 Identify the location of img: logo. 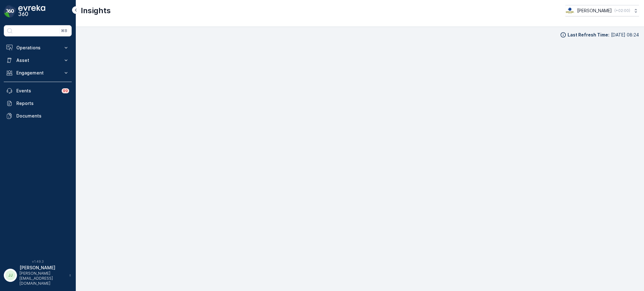
(10, 12).